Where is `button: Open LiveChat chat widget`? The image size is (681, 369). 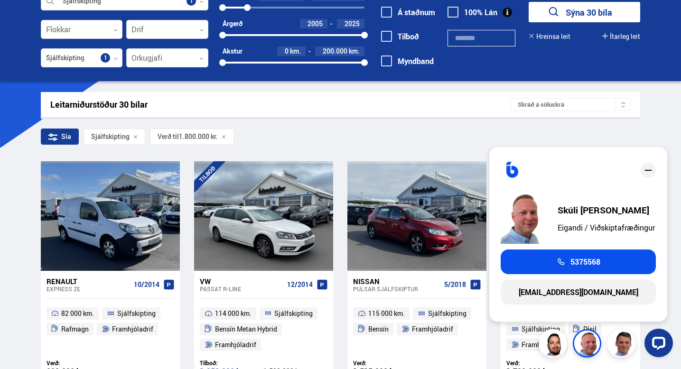
button: Open LiveChat chat widget is located at coordinates (22, 18).